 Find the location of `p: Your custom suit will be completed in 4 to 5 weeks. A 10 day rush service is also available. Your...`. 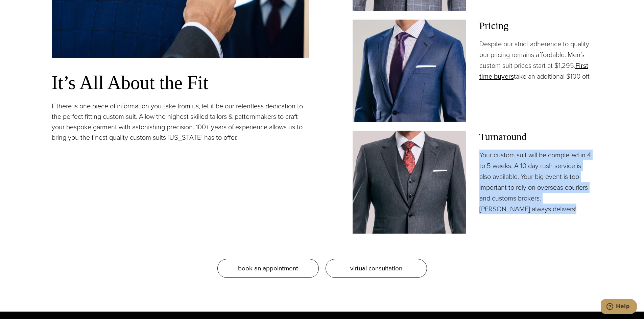

p: Your custom suit will be completed in 4 to 5 weeks. A 10 day rush service is also available. Your... is located at coordinates (536, 182).